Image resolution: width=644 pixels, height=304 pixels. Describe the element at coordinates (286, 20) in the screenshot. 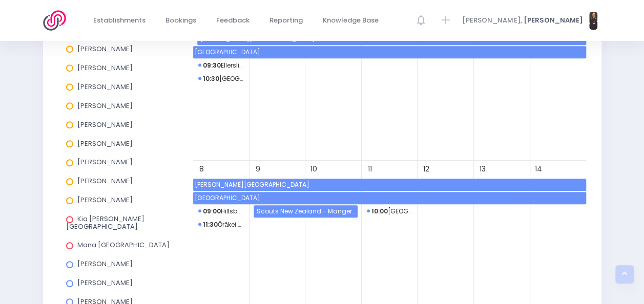

I see `a: Reporting` at that location.